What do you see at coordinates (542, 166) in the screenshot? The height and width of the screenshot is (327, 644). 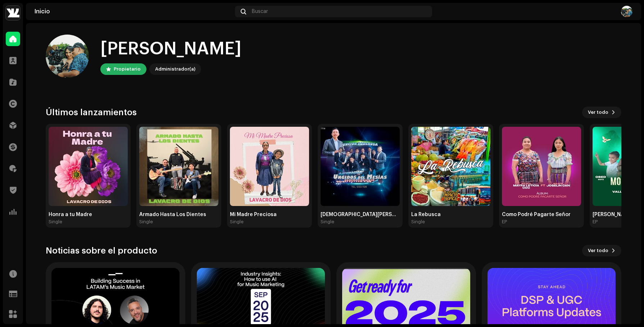 I see `img: db8da41d-39a8-41d0-bfbb-79c153514e9a` at bounding box center [542, 166].